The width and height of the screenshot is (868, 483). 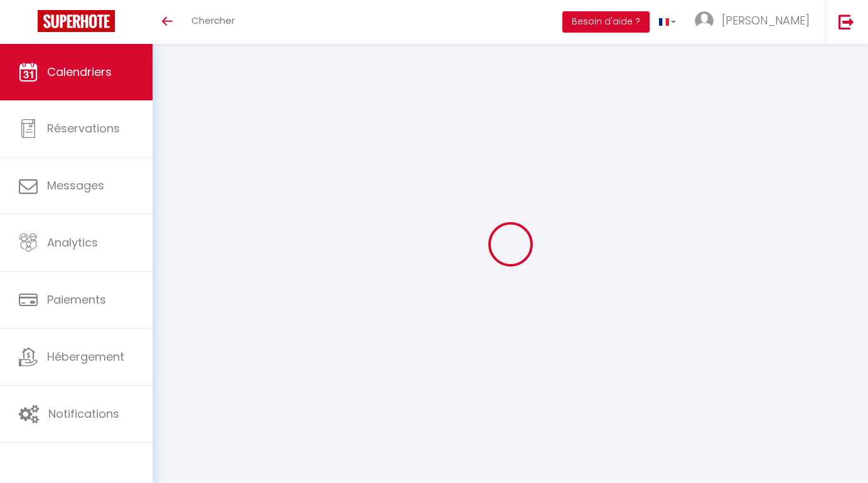 What do you see at coordinates (86, 356) in the screenshot?
I see `span: Hébergement` at bounding box center [86, 356].